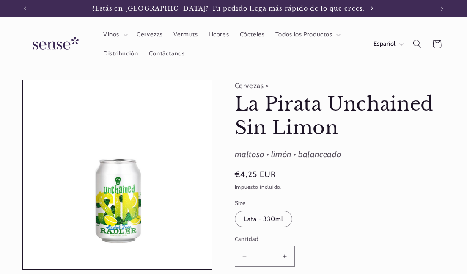  What do you see at coordinates (167, 53) in the screenshot?
I see `a: Contáctanos` at bounding box center [167, 53].